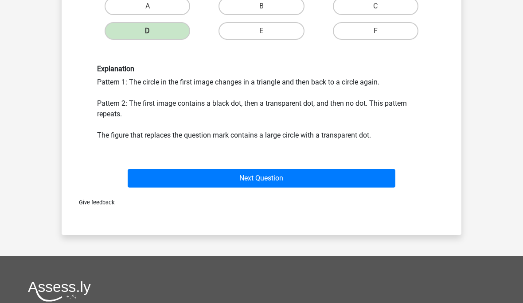  I want to click on span: Give feedback, so click(93, 202).